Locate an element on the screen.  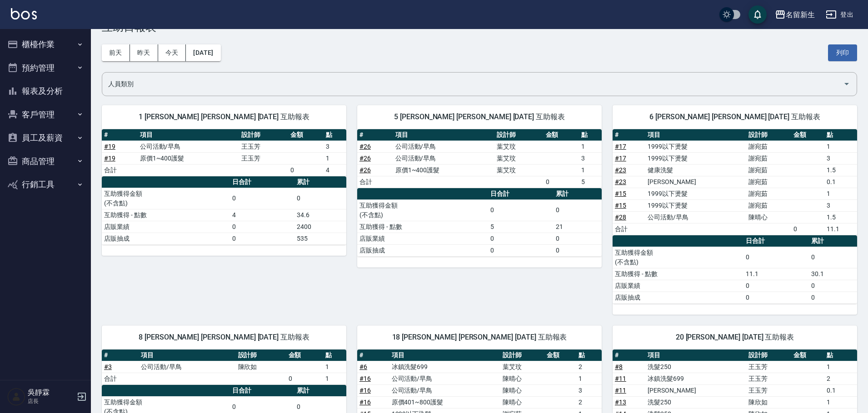
p: 店長 is located at coordinates (51, 402).